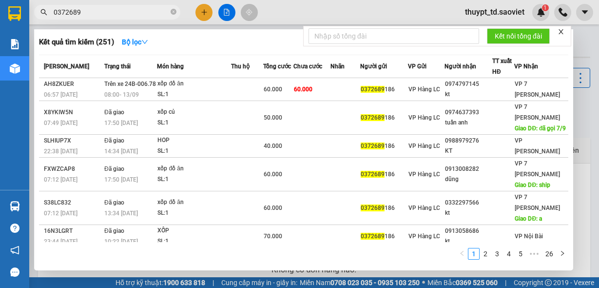 This screenshot has width=599, height=288. Describe the element at coordinates (497, 254) in the screenshot. I see `a: 3` at that location.